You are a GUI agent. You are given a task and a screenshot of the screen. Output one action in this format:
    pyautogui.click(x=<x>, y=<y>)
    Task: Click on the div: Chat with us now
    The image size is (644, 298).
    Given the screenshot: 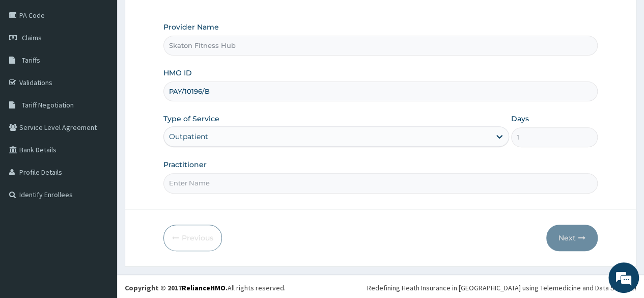 What is the action you would take?
    pyautogui.click(x=112, y=64)
    